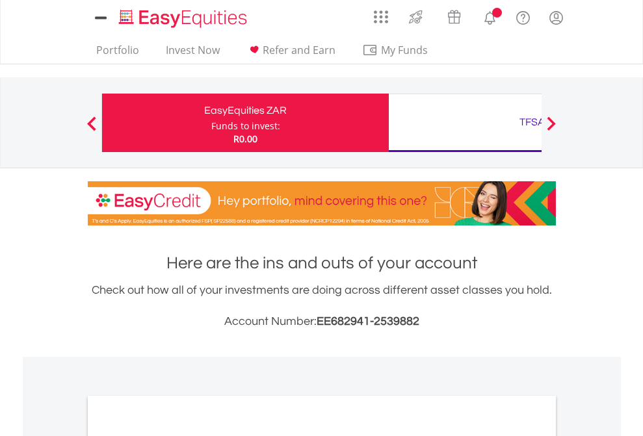  I want to click on a: Invest Now, so click(192, 53).